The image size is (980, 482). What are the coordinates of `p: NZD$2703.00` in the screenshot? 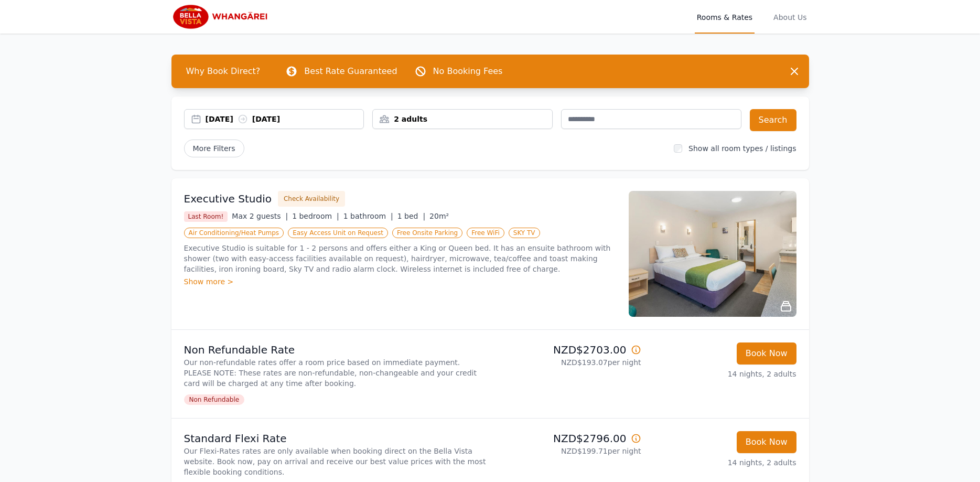 It's located at (568, 350).